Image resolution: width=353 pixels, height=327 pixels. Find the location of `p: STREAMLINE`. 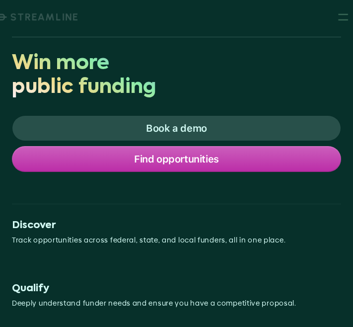

p: STREAMLINE is located at coordinates (44, 17).